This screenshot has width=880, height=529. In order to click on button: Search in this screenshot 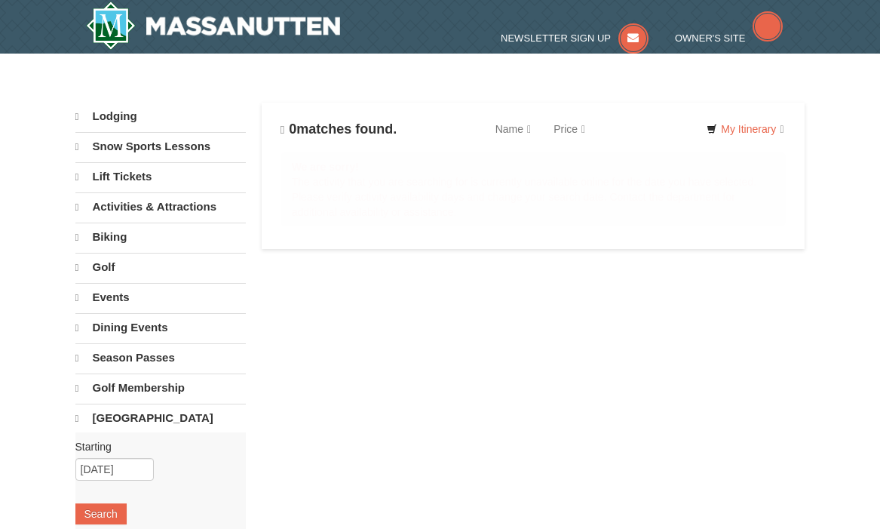, I will do `click(101, 513)`.